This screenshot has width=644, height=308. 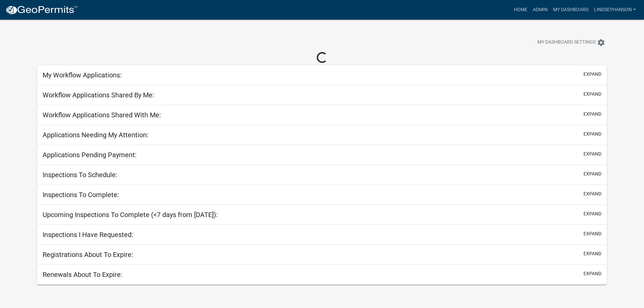 What do you see at coordinates (601, 43) in the screenshot?
I see `i: settings` at bounding box center [601, 43].